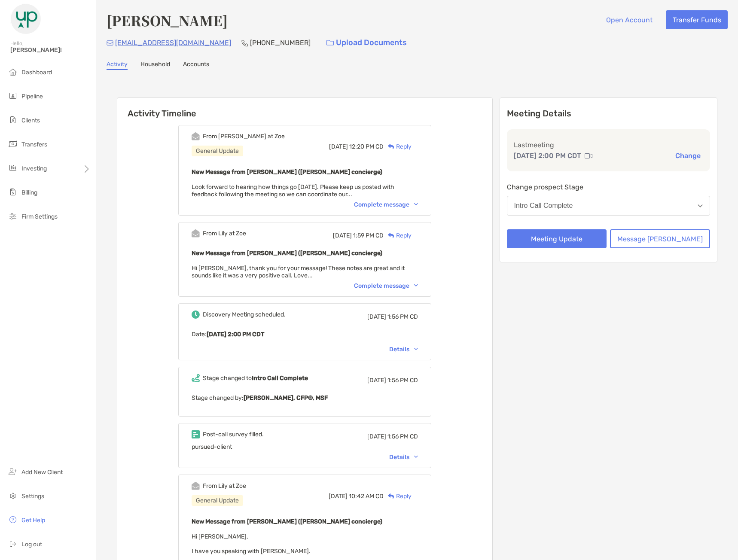  What do you see at coordinates (13, 496) in the screenshot?
I see `img: settings icon` at bounding box center [13, 496].